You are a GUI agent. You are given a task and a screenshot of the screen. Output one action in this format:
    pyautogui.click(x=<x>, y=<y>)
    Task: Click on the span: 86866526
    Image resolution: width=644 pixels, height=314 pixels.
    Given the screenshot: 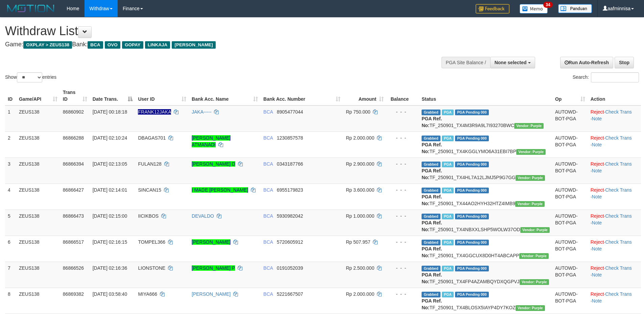 What is the action you would take?
    pyautogui.click(x=73, y=268)
    